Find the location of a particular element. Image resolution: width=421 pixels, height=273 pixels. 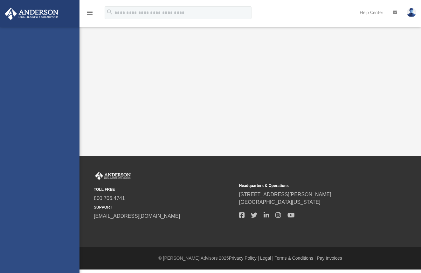

small: TOLL FREE is located at coordinates (164, 190).